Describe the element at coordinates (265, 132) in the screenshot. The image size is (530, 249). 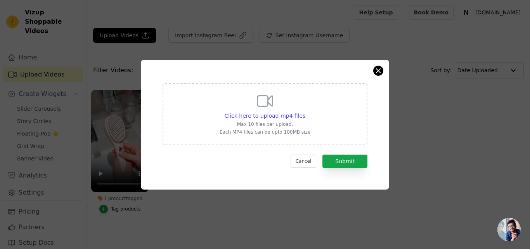
I see `p: Each MP4 files can be upto 100MB size` at that location.